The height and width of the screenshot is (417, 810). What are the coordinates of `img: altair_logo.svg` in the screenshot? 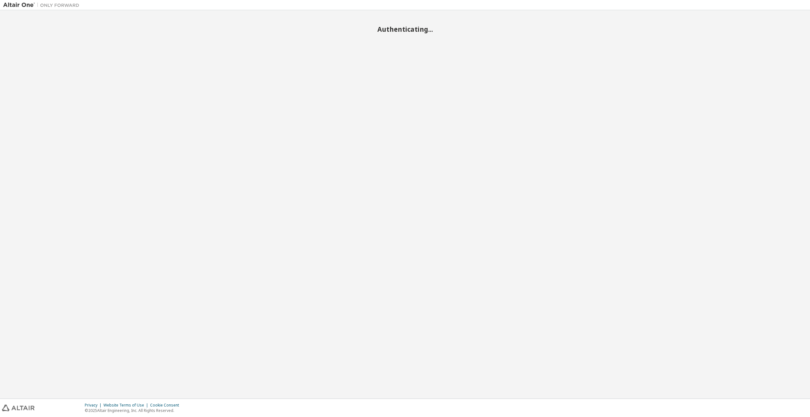 It's located at (18, 408).